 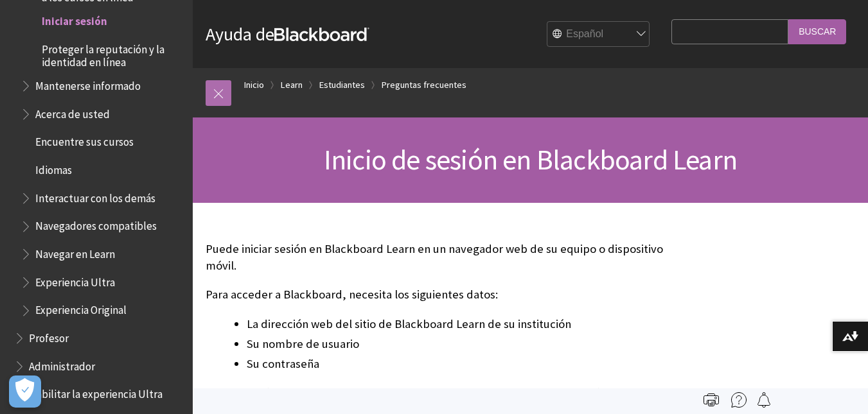 I want to click on span: Navegadores compatibles, so click(x=96, y=224).